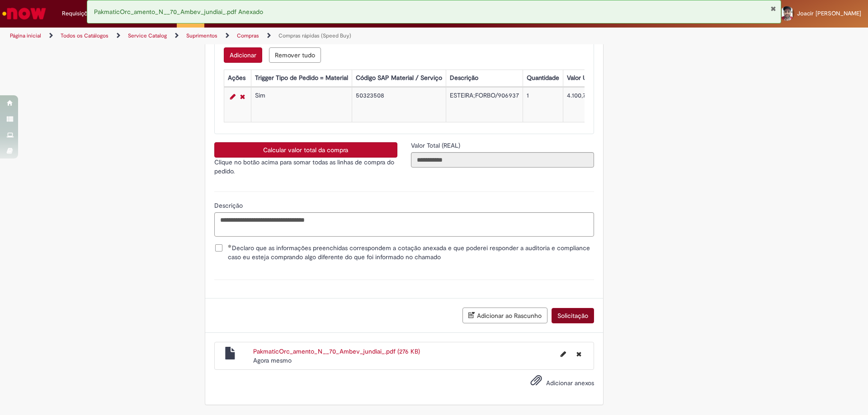  Describe the element at coordinates (336, 352) in the screenshot. I see `a: PakmaticOrc_amento_N__70_Ambev_jundiai_.pdf (276 KB)` at that location.